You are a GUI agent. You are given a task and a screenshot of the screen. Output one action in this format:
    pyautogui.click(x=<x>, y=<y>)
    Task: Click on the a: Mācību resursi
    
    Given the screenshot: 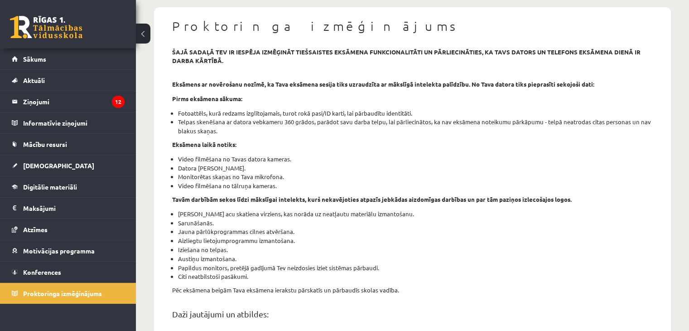 What is the action you would take?
    pyautogui.click(x=68, y=144)
    